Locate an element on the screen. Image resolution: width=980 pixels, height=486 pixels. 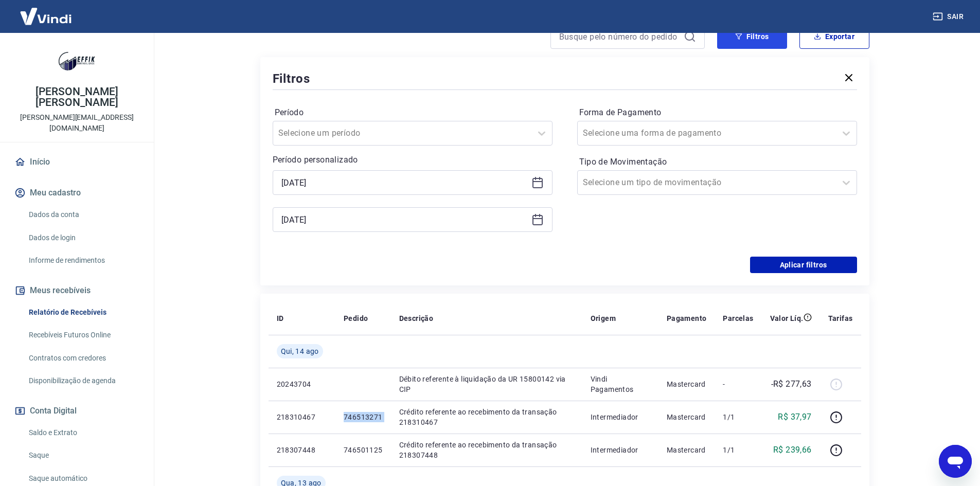
a: Disponibilização de agenda is located at coordinates (83, 381).